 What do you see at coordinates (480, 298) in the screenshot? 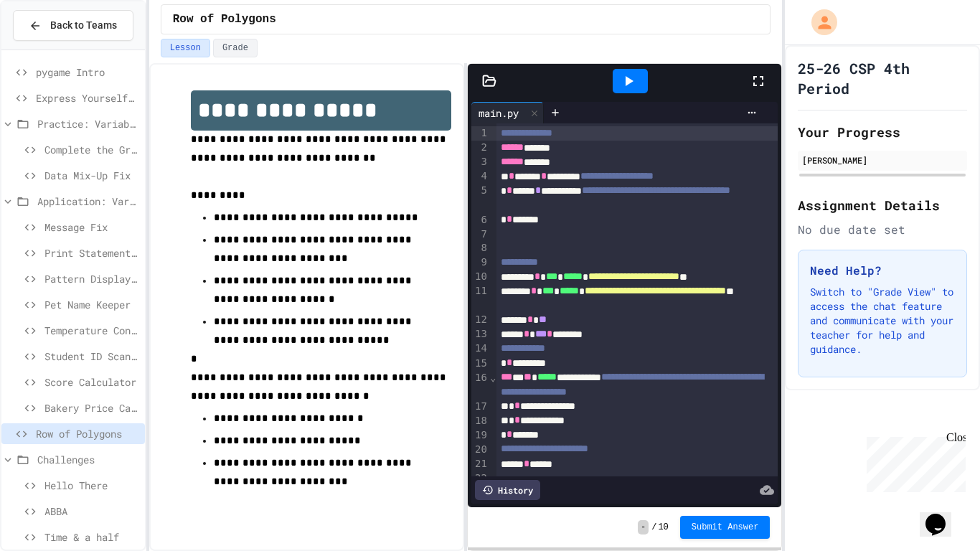
I see `div: 11` at bounding box center [480, 298].